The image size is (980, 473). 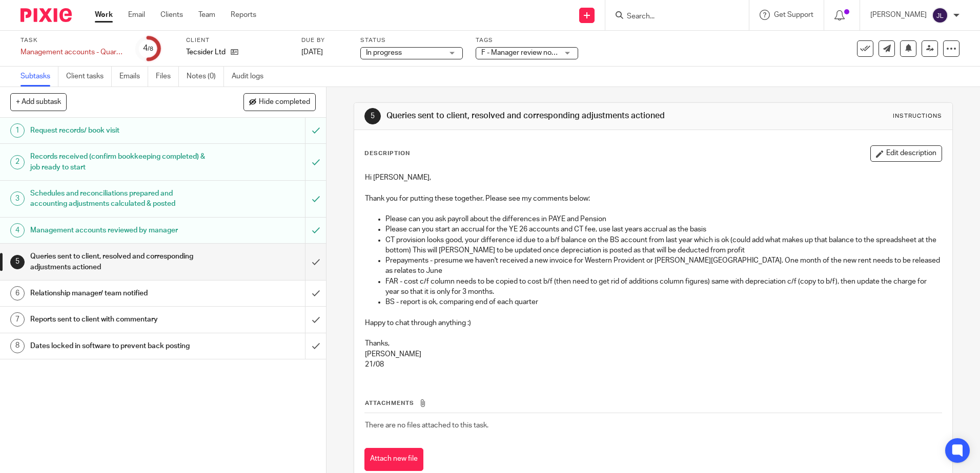 What do you see at coordinates (17, 130) in the screenshot?
I see `div: 1` at bounding box center [17, 130].